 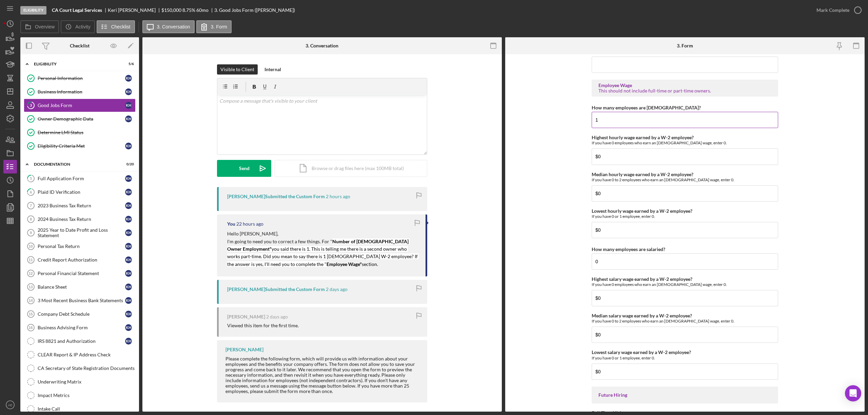 I want to click on div: Employee Wage, so click(x=685, y=85).